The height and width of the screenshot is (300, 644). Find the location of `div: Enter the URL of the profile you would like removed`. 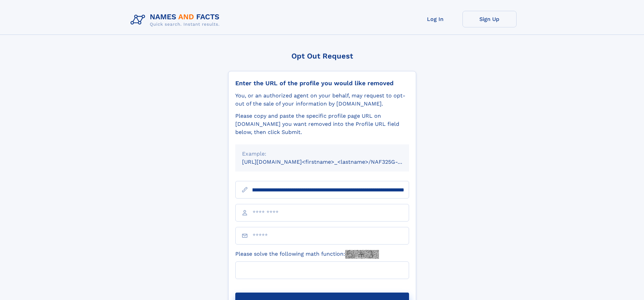

div: Enter the URL of the profile you would like removed is located at coordinates (322, 83).